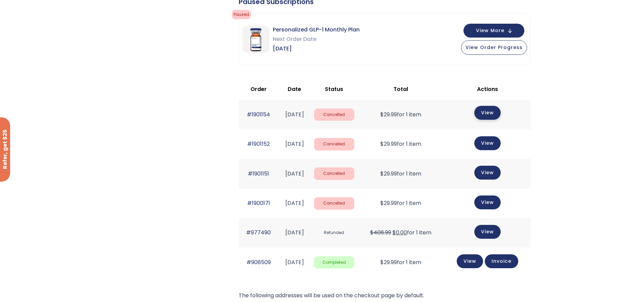  I want to click on button: View More, so click(494, 30).